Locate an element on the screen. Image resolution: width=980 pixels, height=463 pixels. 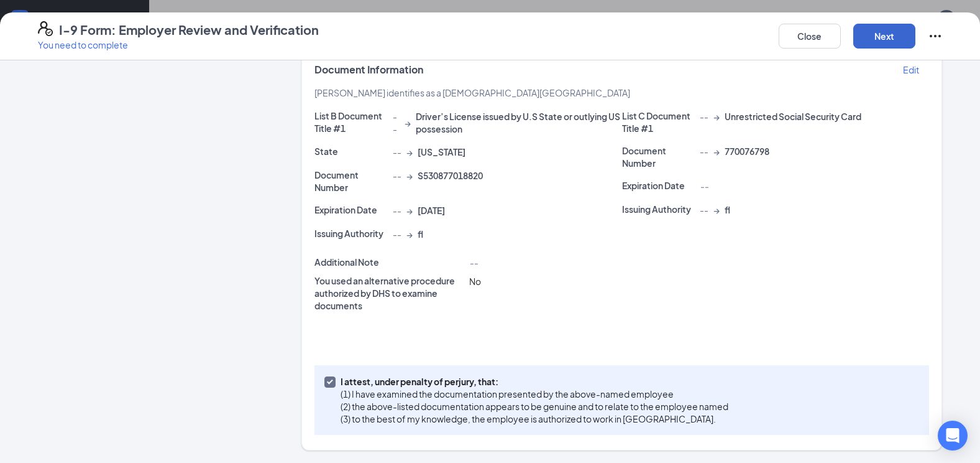
h4: I-9 Form: Employer Review and Verification is located at coordinates (189, 30).